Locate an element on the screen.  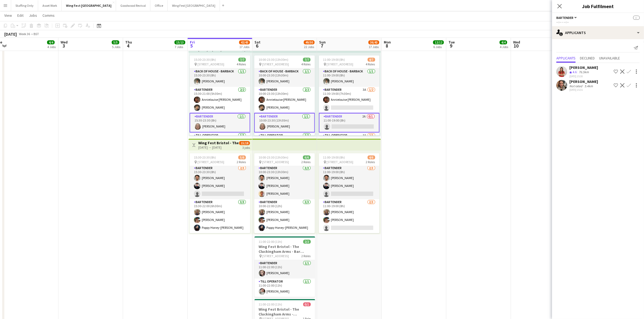
span: 4.6 is located at coordinates (575, 72).